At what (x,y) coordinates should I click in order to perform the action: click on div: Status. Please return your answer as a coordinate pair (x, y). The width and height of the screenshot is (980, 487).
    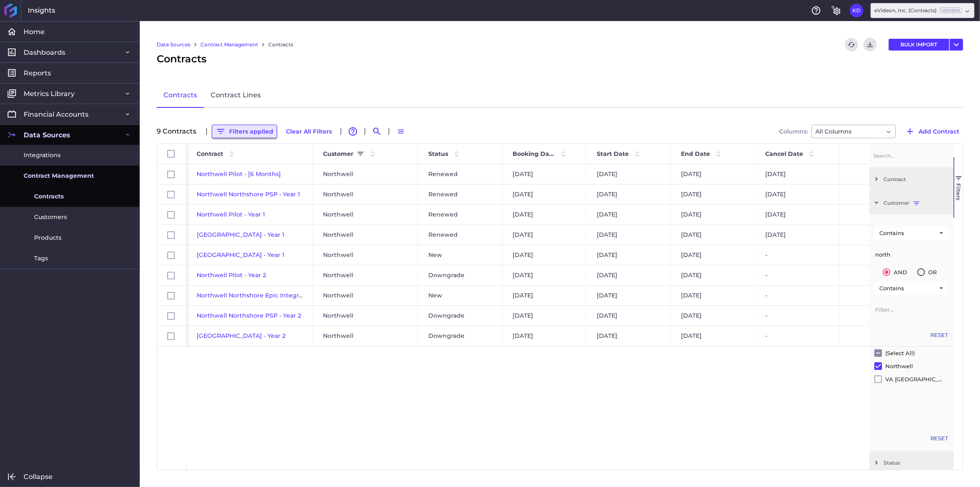
    Looking at the image, I should click on (911, 462).